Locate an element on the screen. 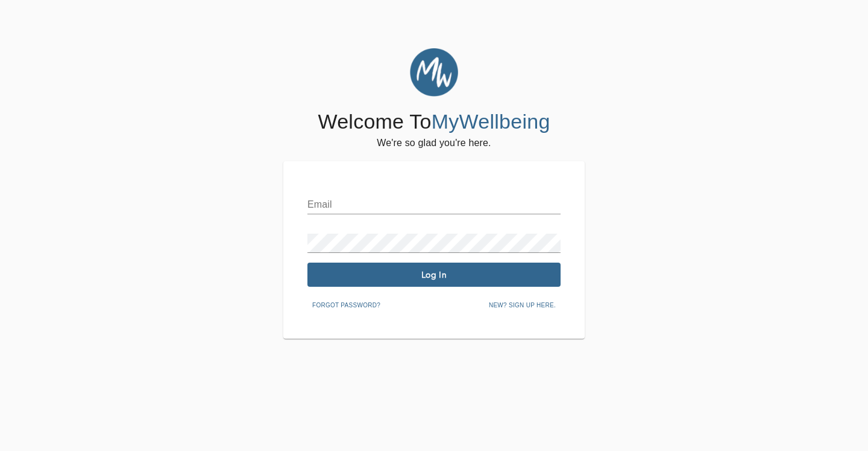 The width and height of the screenshot is (868, 451). h4: Welcome To is located at coordinates (434, 122).